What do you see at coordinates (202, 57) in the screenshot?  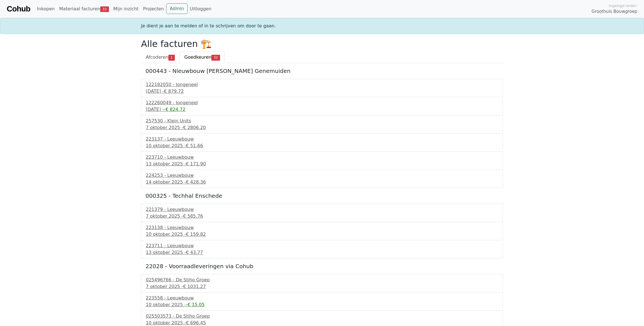 I see `a: Goedkeuren32` at bounding box center [202, 57].